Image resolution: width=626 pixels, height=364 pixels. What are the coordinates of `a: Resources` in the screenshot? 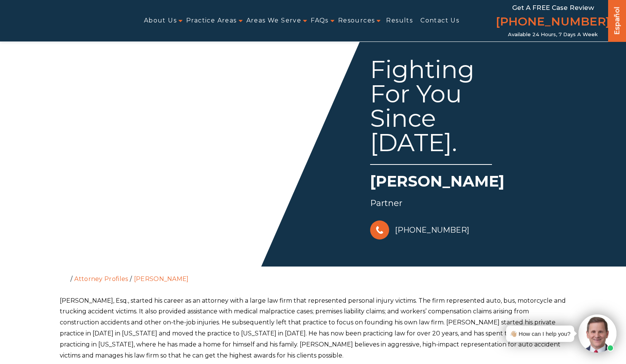 It's located at (356, 21).